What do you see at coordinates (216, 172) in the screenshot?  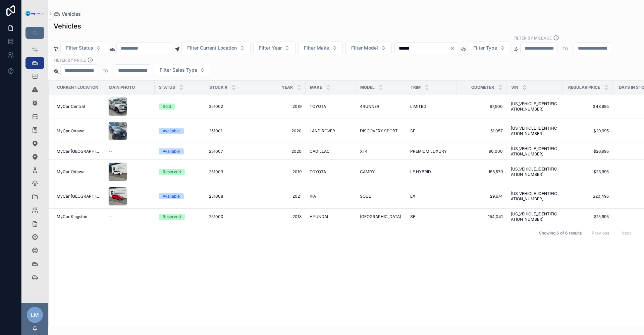 I see `span: 251003` at bounding box center [216, 172].